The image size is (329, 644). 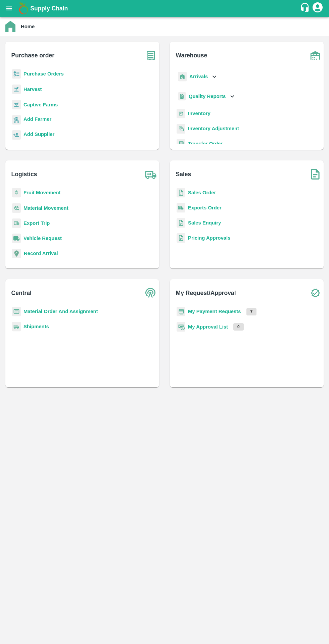 What do you see at coordinates (41, 105) in the screenshot?
I see `a: Captive Farms` at bounding box center [41, 105].